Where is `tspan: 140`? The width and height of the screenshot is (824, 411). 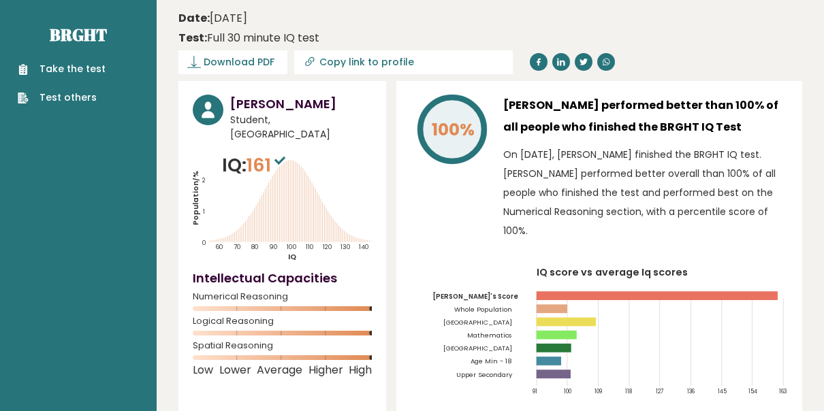 tspan: 140 is located at coordinates (363, 248).